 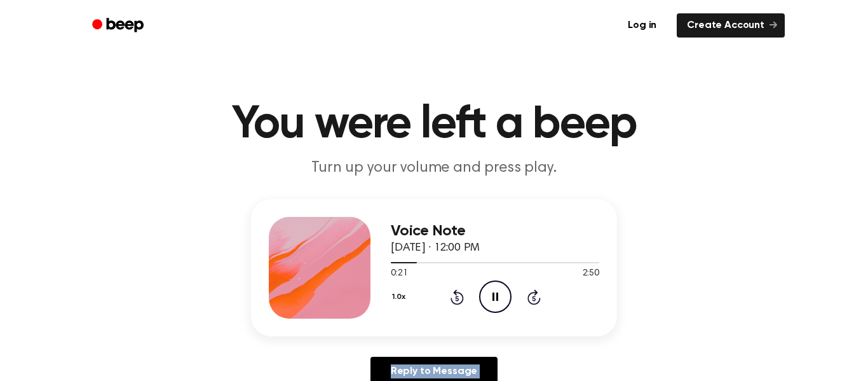 I want to click on span: 2:50, so click(x=591, y=274).